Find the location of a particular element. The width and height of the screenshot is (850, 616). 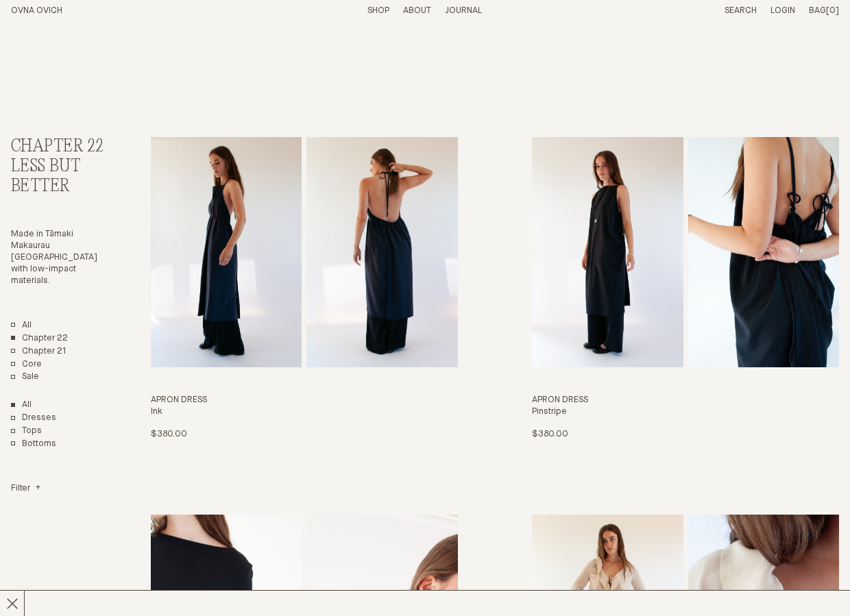

a: Shop is located at coordinates (378, 10).